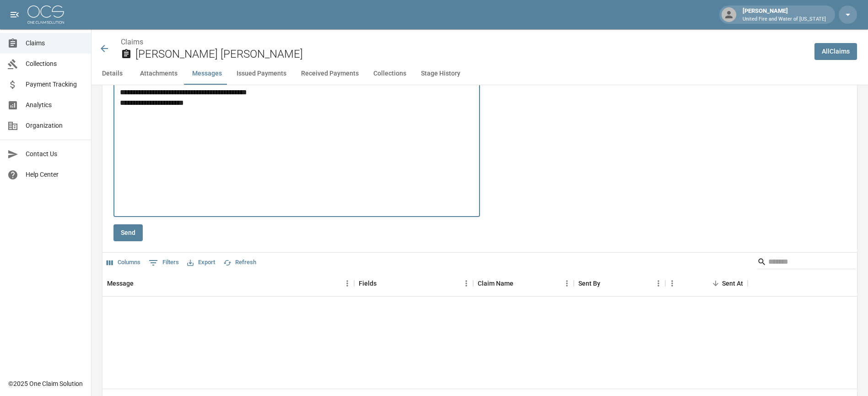  Describe the element at coordinates (390, 74) in the screenshot. I see `button: Collections` at that location.